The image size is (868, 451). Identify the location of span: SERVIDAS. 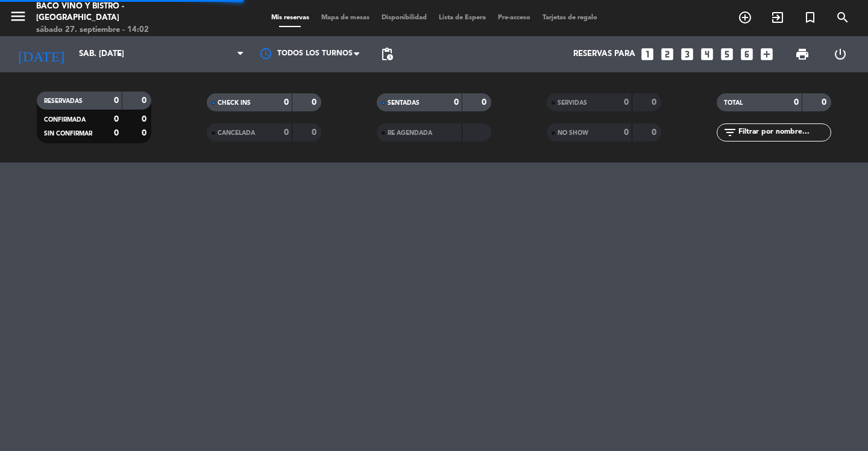
(572, 103).